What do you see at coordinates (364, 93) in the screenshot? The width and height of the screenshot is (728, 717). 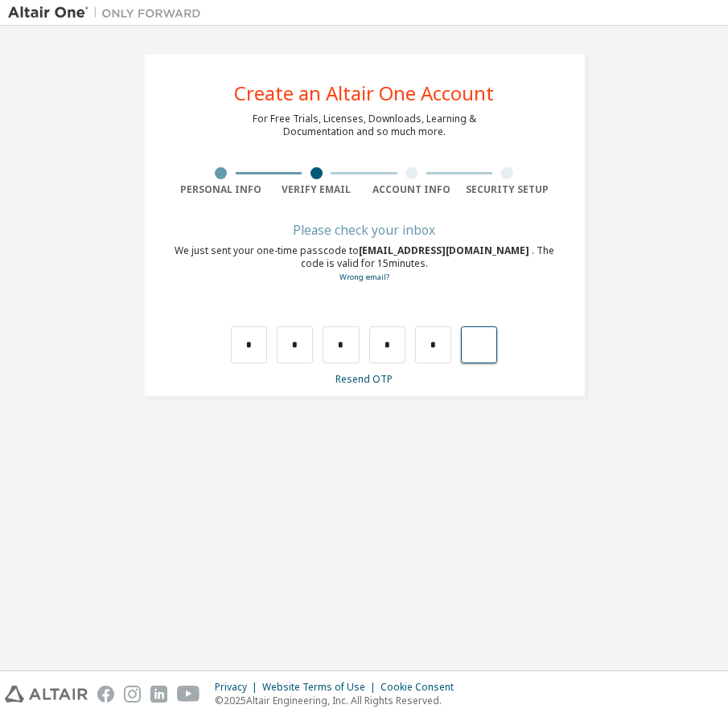 I see `div: Create an Altair One Account` at bounding box center [364, 93].